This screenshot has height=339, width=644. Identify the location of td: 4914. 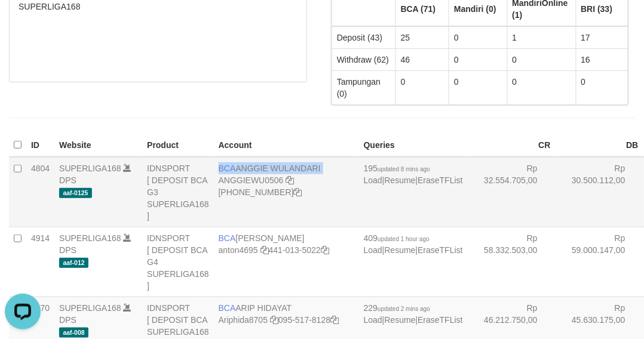
(40, 261).